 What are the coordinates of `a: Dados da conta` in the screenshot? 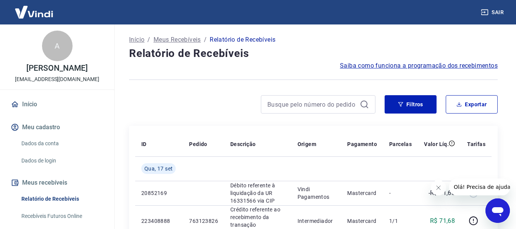 It's located at (62, 143).